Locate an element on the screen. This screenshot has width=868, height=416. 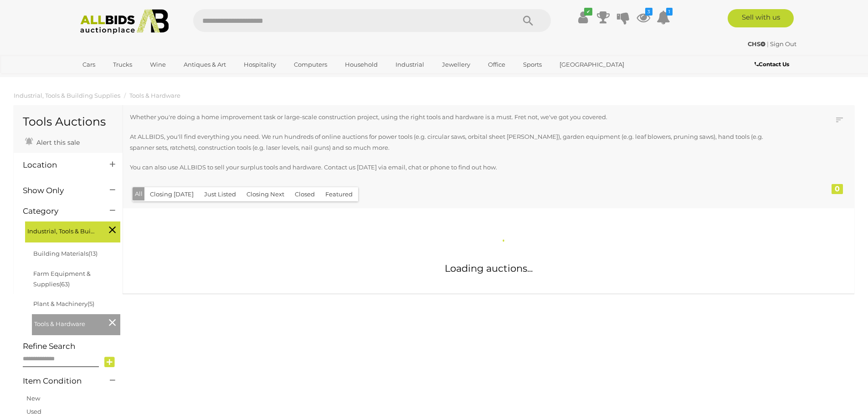
button: Search is located at coordinates (529, 20).